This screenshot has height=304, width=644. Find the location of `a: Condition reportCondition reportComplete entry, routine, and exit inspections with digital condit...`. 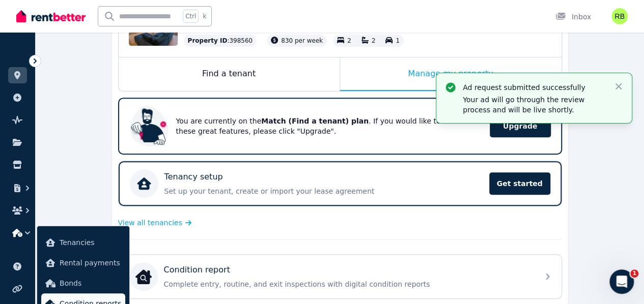

a: Condition reportCondition reportComplete entry, routine, and exit inspections with digital condit... is located at coordinates (340, 277).